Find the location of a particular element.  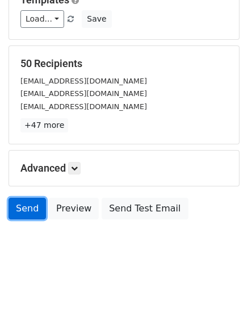

a: Load... is located at coordinates (42, 19).